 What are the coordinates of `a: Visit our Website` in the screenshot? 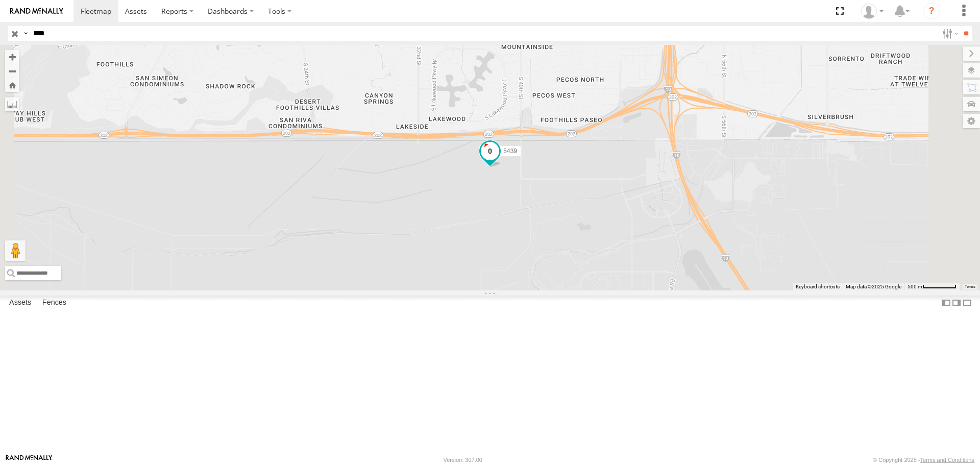 It's located at (29, 460).